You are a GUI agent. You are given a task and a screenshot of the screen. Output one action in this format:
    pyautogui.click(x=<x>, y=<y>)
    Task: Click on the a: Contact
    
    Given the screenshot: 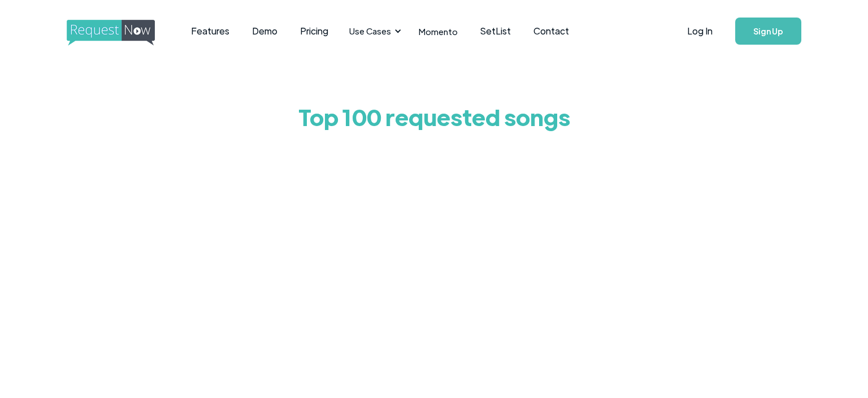 What is the action you would take?
    pyautogui.click(x=551, y=31)
    